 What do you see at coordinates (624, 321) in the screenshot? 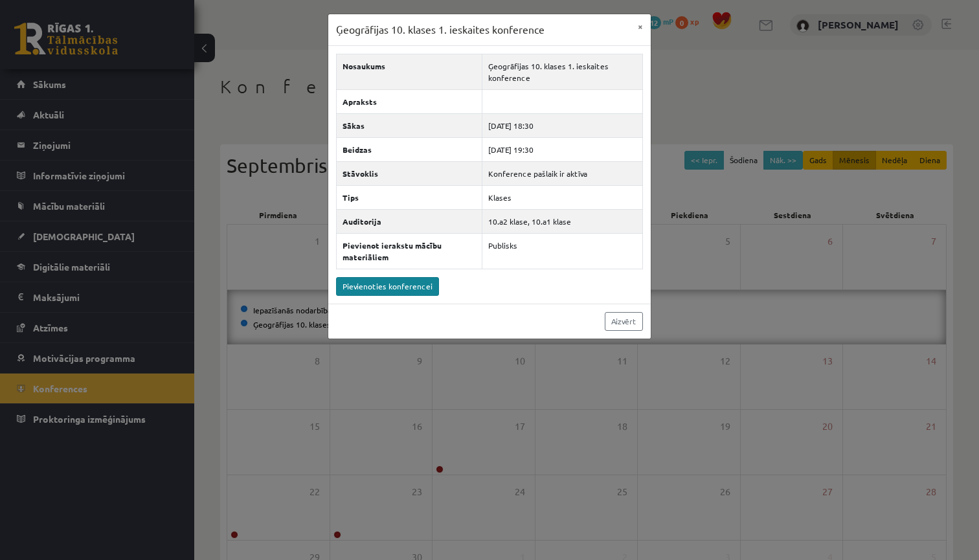
I see `a: Aizvērt` at bounding box center [624, 321].